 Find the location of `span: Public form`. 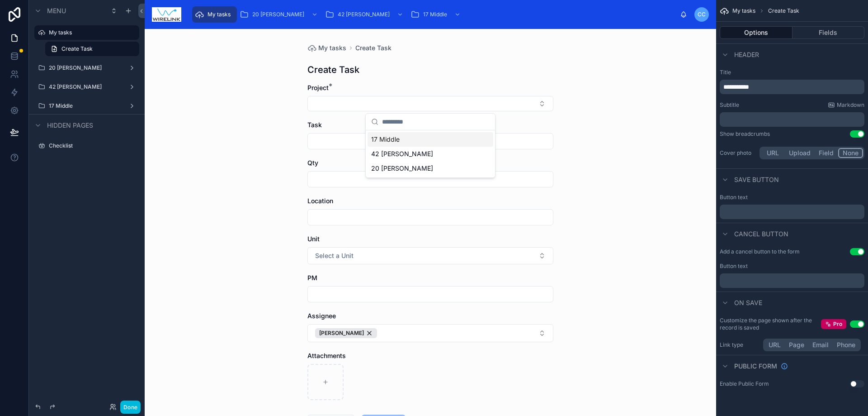

span: Public form is located at coordinates (756, 366).